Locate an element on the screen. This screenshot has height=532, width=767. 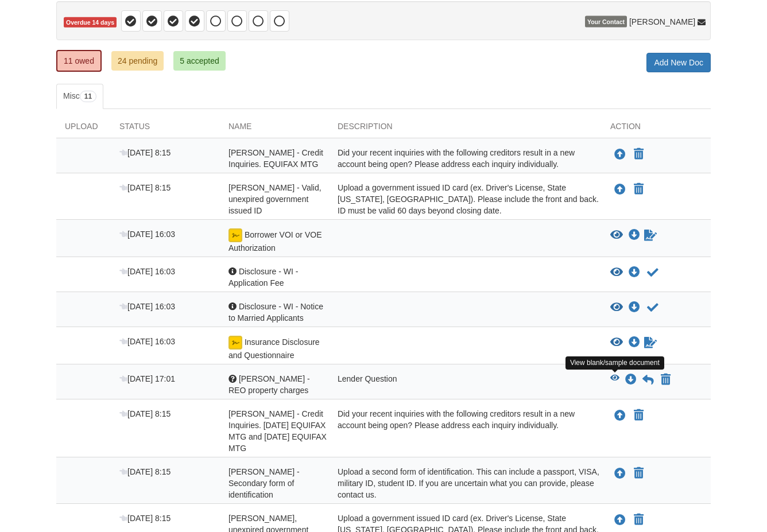
button: Upload Amber Stanfel - Credit Inquiries. EQUIFAX MTG is located at coordinates (620, 154).